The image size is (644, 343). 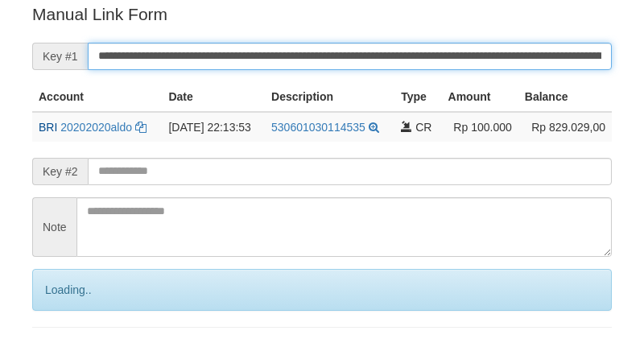 What do you see at coordinates (329, 97) in the screenshot?
I see `th: Description` at bounding box center [329, 97].